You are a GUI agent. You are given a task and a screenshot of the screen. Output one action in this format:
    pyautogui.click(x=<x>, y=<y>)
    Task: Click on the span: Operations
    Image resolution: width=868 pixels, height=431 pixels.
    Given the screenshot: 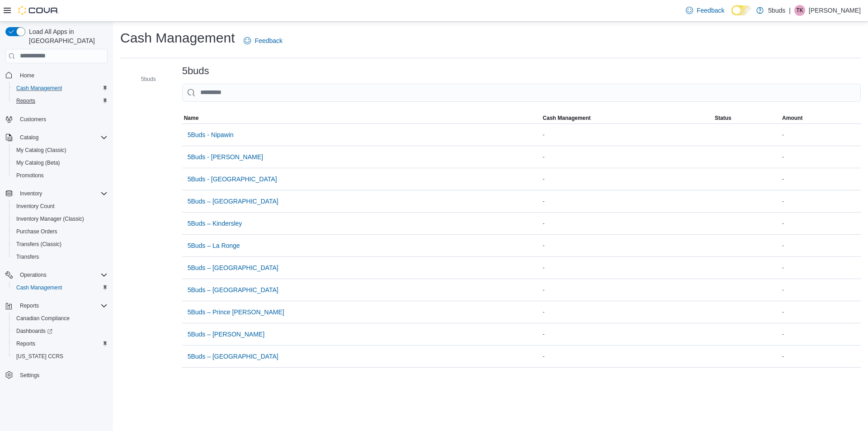 What is the action you would take?
    pyautogui.click(x=62, y=275)
    